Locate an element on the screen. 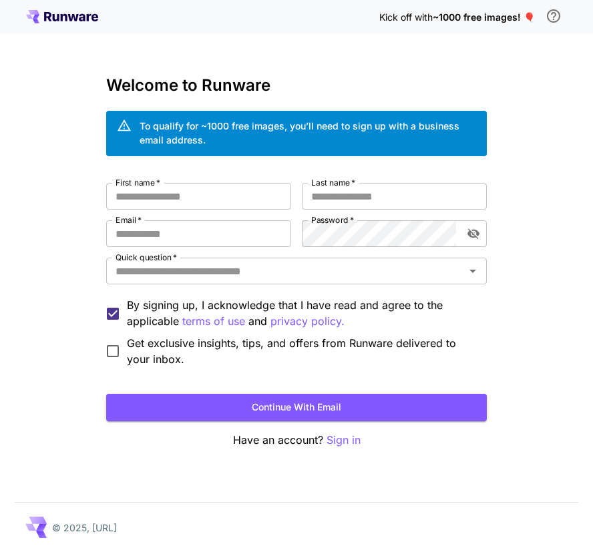 Image resolution: width=593 pixels, height=552 pixels. button: toggle password visibility is located at coordinates (473, 234).